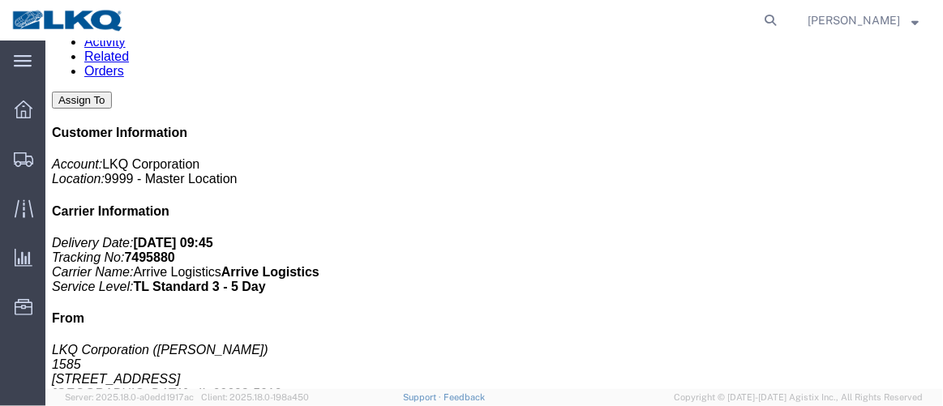 The height and width of the screenshot is (406, 943). I want to click on span: Chris Millwee, so click(855, 20).